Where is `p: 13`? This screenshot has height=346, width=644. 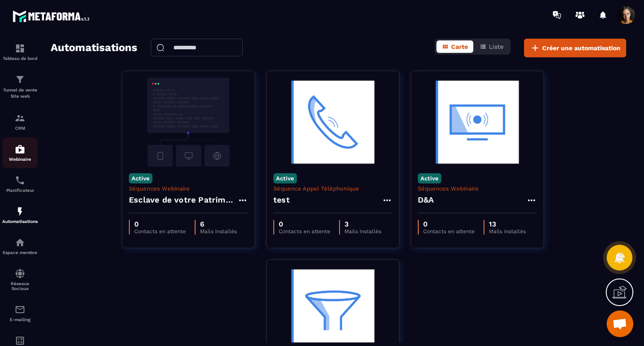
p: 13 is located at coordinates (507, 224).